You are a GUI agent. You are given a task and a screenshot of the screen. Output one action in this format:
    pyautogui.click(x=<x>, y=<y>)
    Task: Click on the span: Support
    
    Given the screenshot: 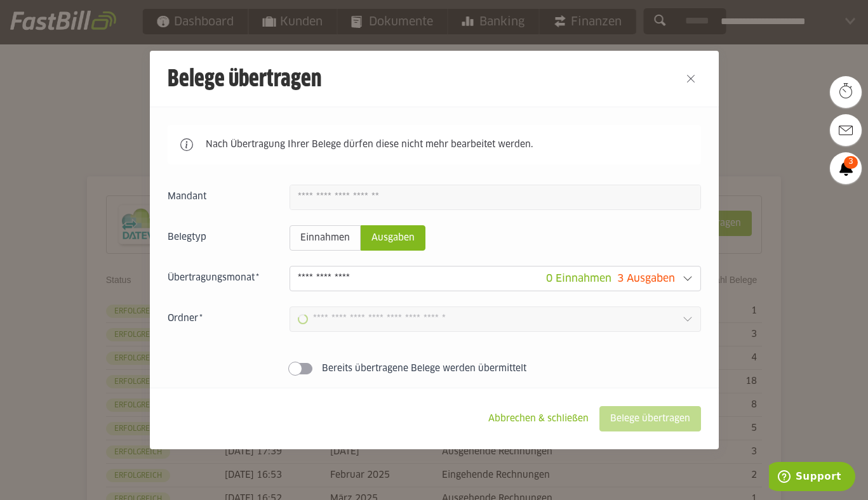 What is the action you would take?
    pyautogui.click(x=49, y=15)
    